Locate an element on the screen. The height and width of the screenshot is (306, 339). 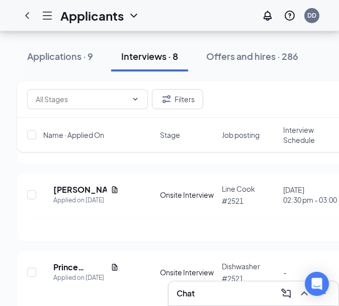
a: ChevronLeft is located at coordinates (27, 16).